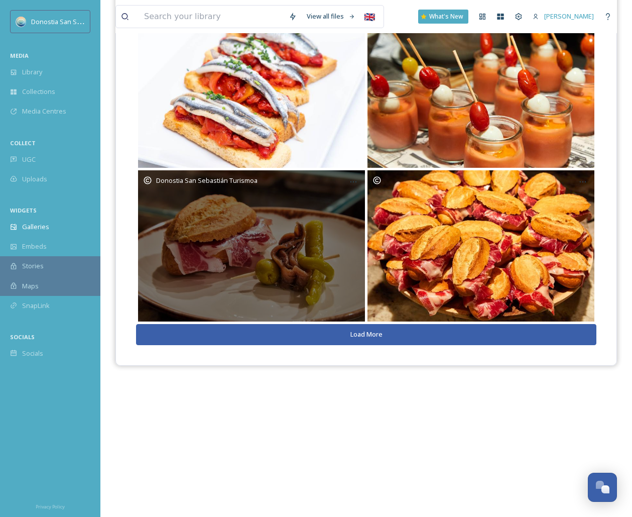  Describe the element at coordinates (44, 111) in the screenshot. I see `span: Media Centres` at that location.